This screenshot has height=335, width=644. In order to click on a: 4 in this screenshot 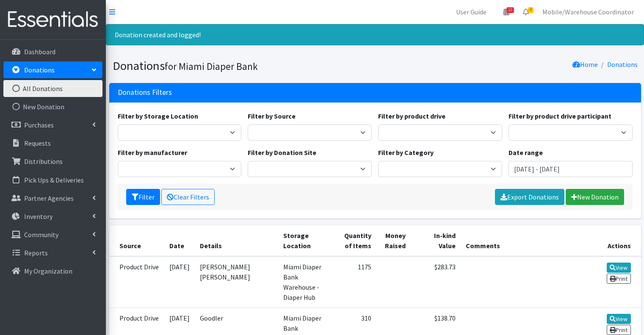, I will do `click(526, 12)`.